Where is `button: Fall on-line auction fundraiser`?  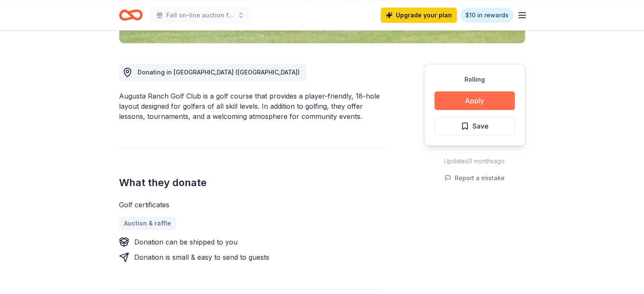
button: Fall on-line auction fundraiser is located at coordinates (200, 15).